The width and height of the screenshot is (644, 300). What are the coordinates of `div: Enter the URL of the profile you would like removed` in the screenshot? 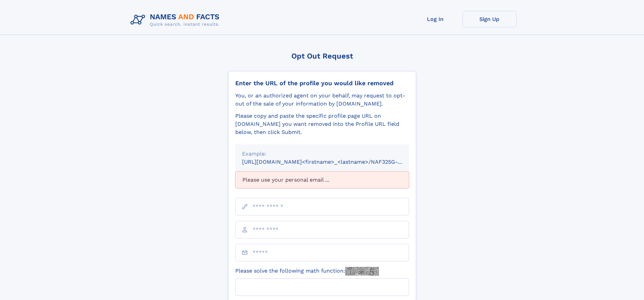 It's located at (322, 83).